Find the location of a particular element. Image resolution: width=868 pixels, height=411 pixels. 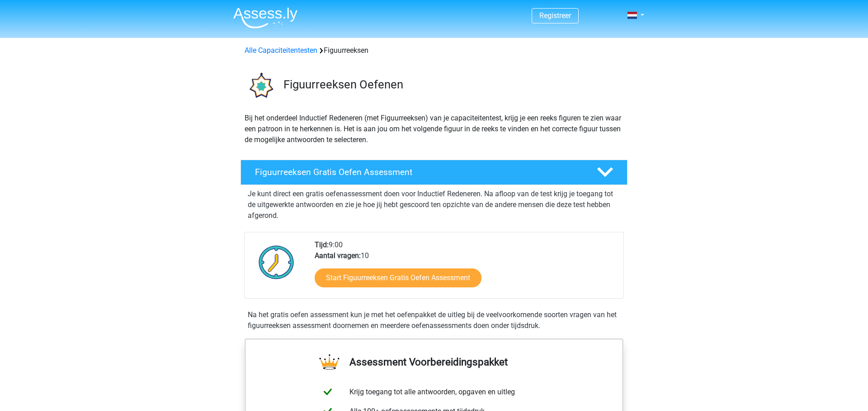

img: Assessly is located at coordinates (265, 18).